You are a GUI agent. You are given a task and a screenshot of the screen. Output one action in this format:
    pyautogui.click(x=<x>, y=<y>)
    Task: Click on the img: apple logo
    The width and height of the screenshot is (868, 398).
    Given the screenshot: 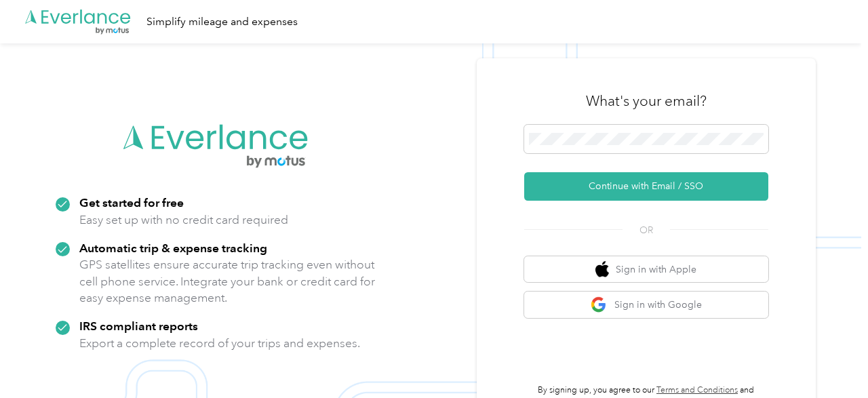 What is the action you would take?
    pyautogui.click(x=602, y=269)
    